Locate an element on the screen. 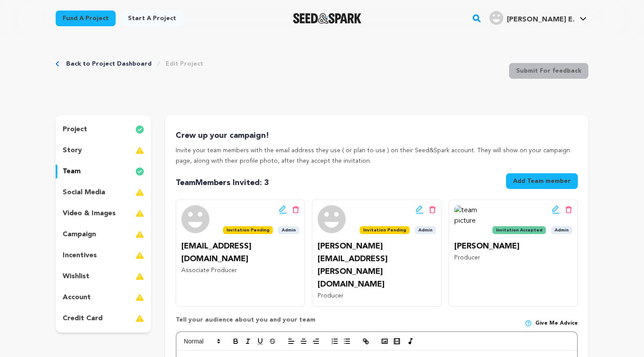 This screenshot has height=357, width=644. a: Seed&Spark Homepage is located at coordinates (327, 19).